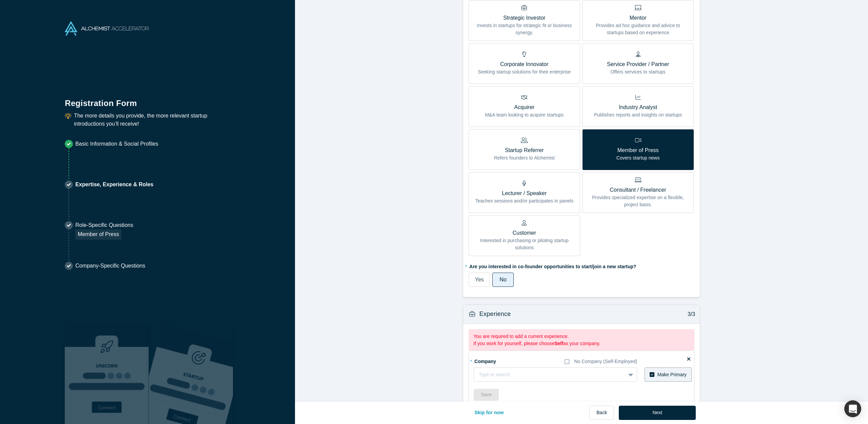  Describe the element at coordinates (524, 64) in the screenshot. I see `p: Corporate Innovator` at that location.